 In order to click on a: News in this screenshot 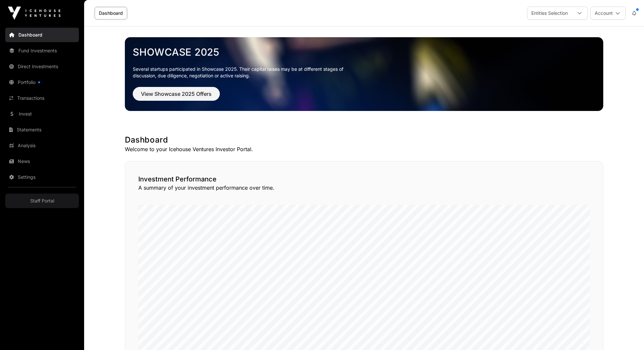, I will do `click(42, 161)`.